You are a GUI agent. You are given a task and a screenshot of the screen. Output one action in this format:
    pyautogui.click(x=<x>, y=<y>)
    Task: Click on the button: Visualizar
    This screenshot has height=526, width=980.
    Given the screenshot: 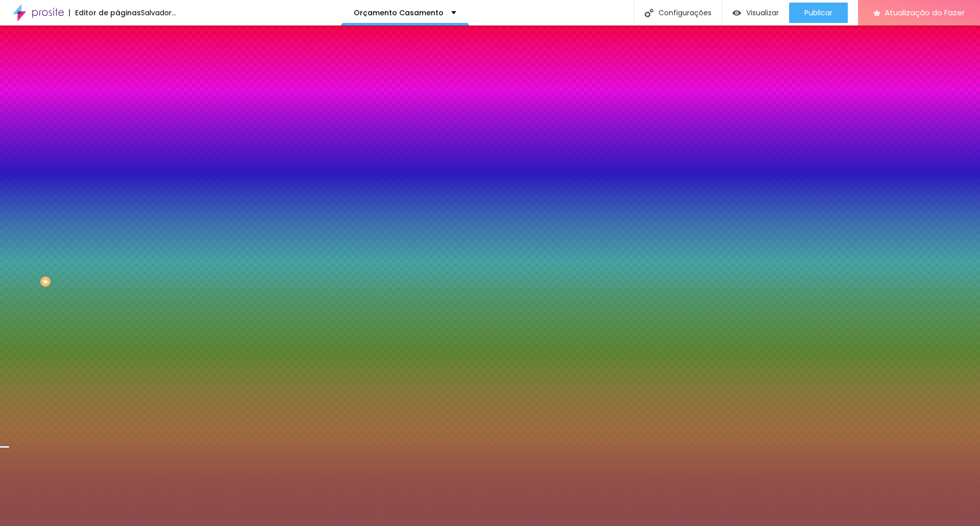 What is the action you would take?
    pyautogui.click(x=755, y=13)
    